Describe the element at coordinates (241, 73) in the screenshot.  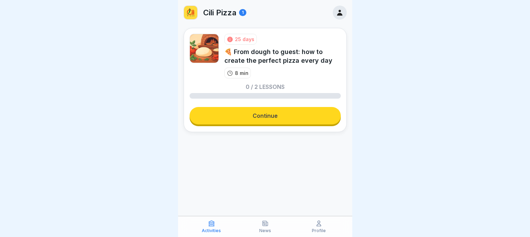
I see `p: 8 min` at that location.